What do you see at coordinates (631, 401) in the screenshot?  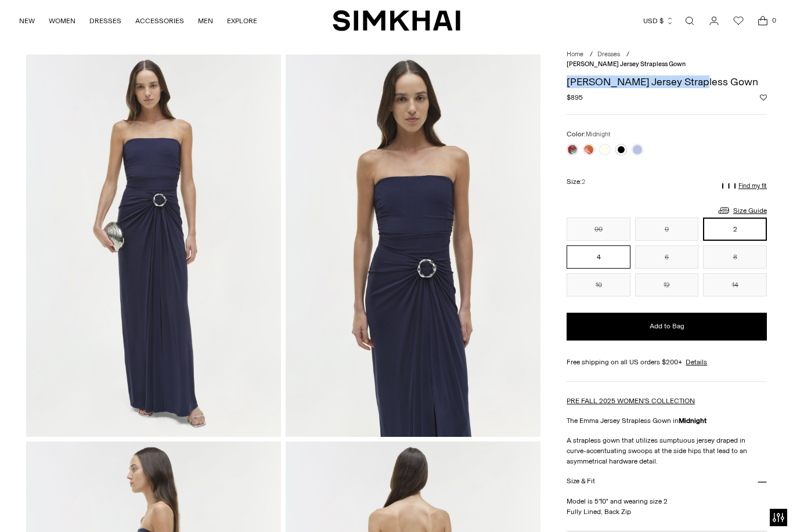 I see `a: PRE FALL 2025 WOMEN'S COLLECTION` at bounding box center [631, 401].